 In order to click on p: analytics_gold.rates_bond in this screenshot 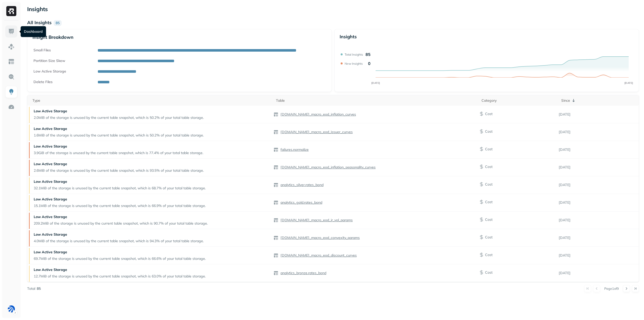, I will do `click(301, 203)`.